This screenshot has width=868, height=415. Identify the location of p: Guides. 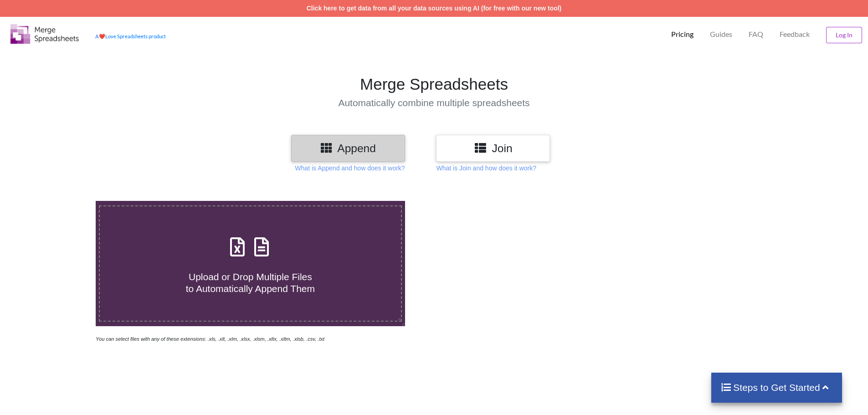
(721, 34).